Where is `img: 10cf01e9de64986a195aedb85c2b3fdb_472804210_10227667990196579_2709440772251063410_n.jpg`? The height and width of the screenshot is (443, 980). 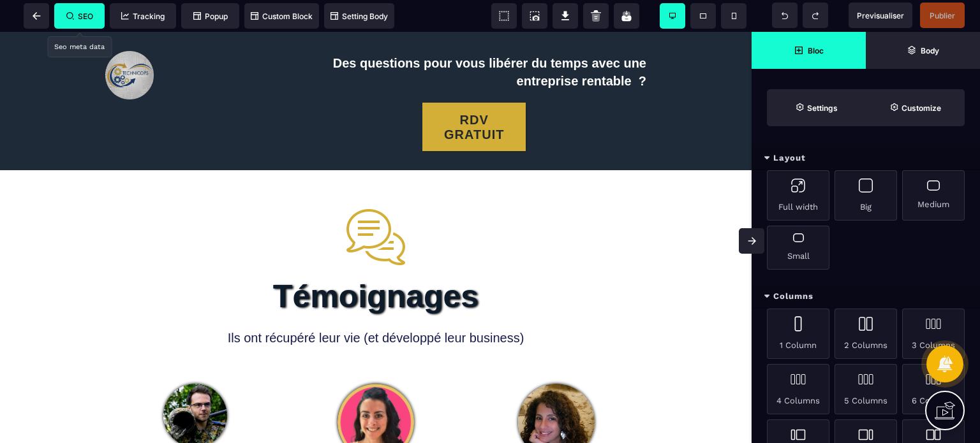 img: 10cf01e9de64986a195aedb85c2b3fdb_472804210_10227667990196579_2709440772251063410_n.jpg is located at coordinates (556, 390).